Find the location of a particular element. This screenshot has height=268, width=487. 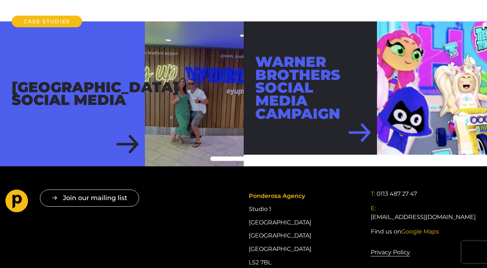

h2: Case Studies is located at coordinates (47, 21).